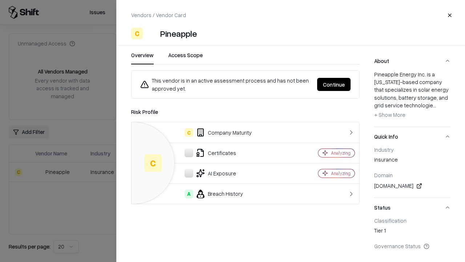 The width and height of the screenshot is (465, 262). I want to click on div: Governance Status, so click(413, 246).